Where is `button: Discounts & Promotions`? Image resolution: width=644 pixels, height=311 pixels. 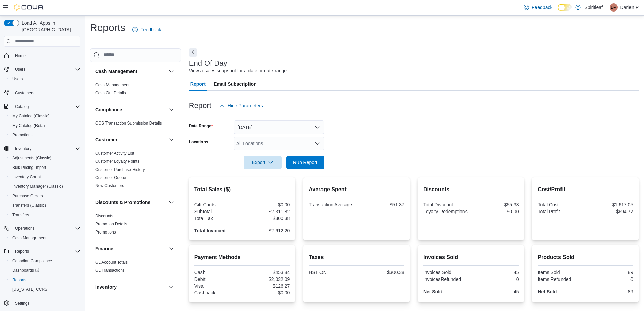
button: Discounts & Promotions is located at coordinates (172, 202).